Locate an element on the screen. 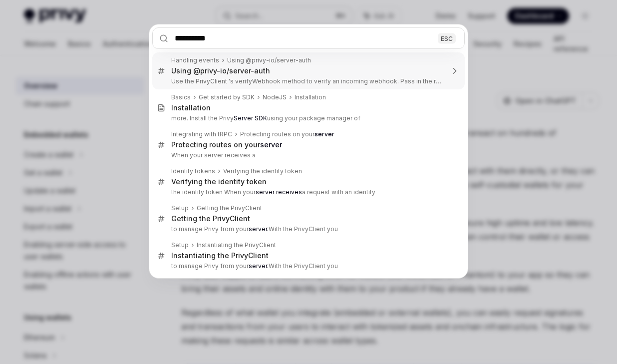  b: Server SDK is located at coordinates (250, 118).